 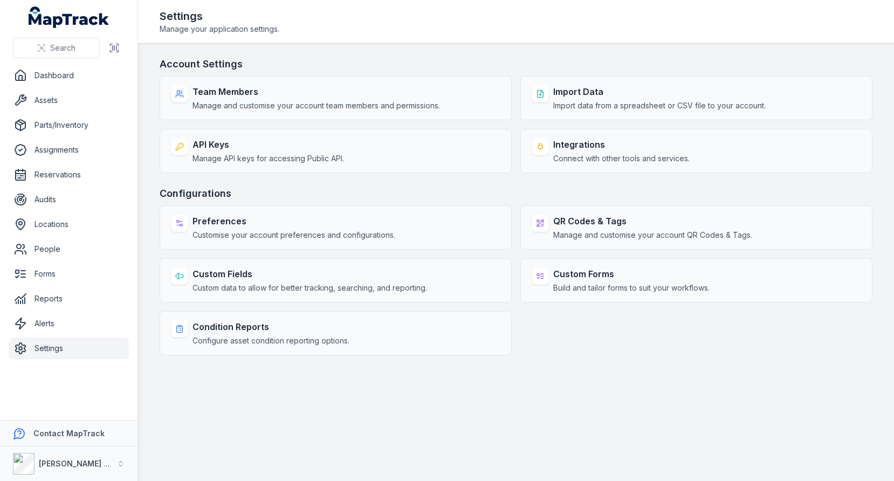 What do you see at coordinates (68, 175) in the screenshot?
I see `a: Reservations` at bounding box center [68, 175].